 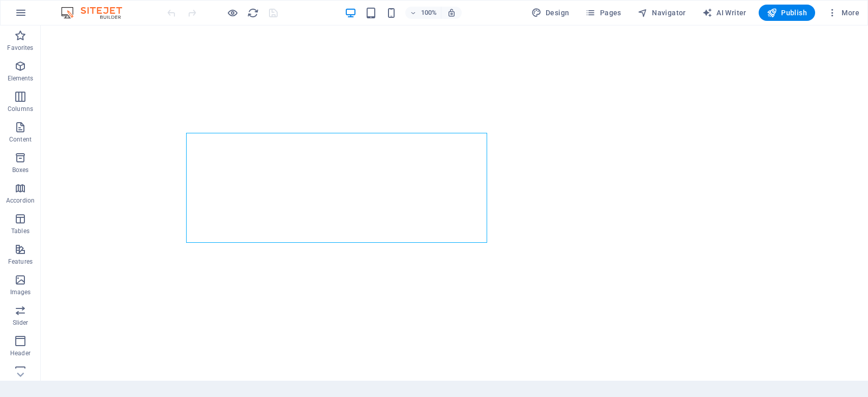 What do you see at coordinates (451, 13) in the screenshot?
I see `i: On resize automatically adjust zoom level to fit chosen device.` at bounding box center [451, 13].